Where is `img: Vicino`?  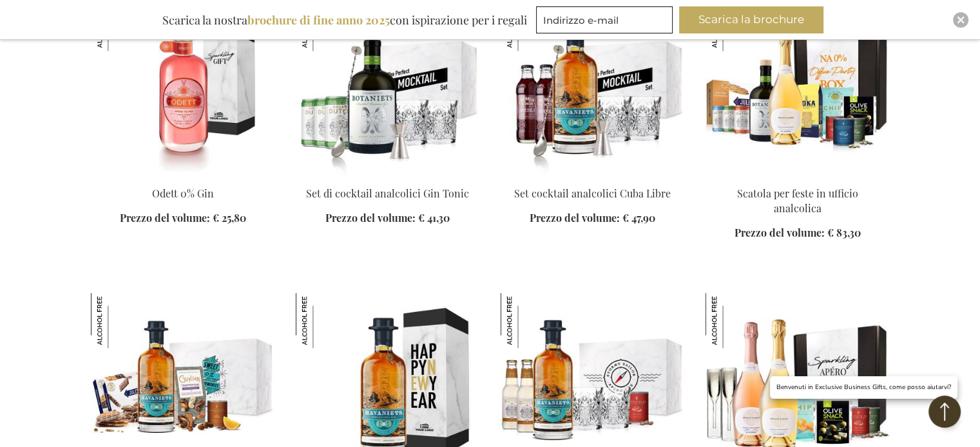
img: Vicino is located at coordinates (961, 20).